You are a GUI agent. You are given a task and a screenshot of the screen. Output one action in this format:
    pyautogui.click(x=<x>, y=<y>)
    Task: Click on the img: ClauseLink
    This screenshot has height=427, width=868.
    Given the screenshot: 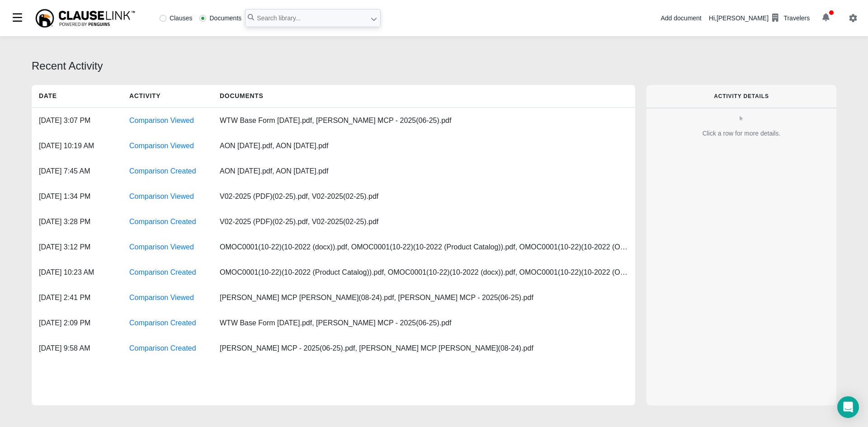 What is the action you would take?
    pyautogui.click(x=85, y=18)
    